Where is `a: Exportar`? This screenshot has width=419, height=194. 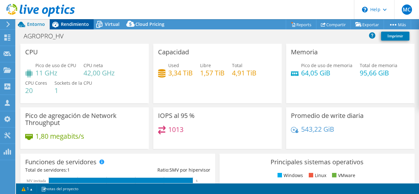
a: Exportar is located at coordinates (367, 24).